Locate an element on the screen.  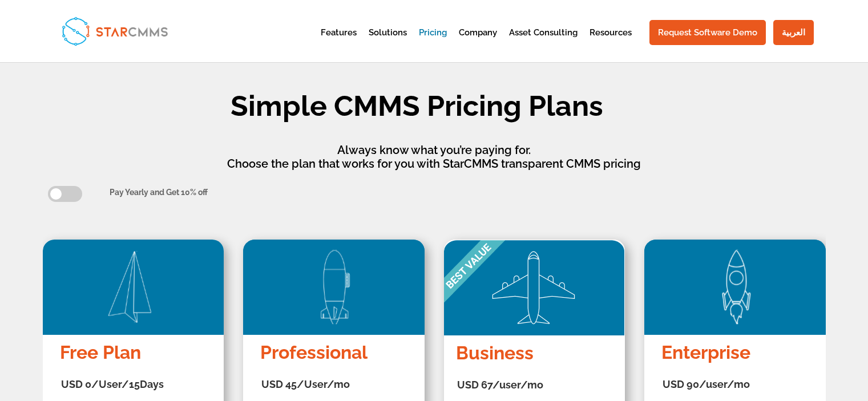
h3: USD 0/User/15Days is located at coordinates (141, 387).